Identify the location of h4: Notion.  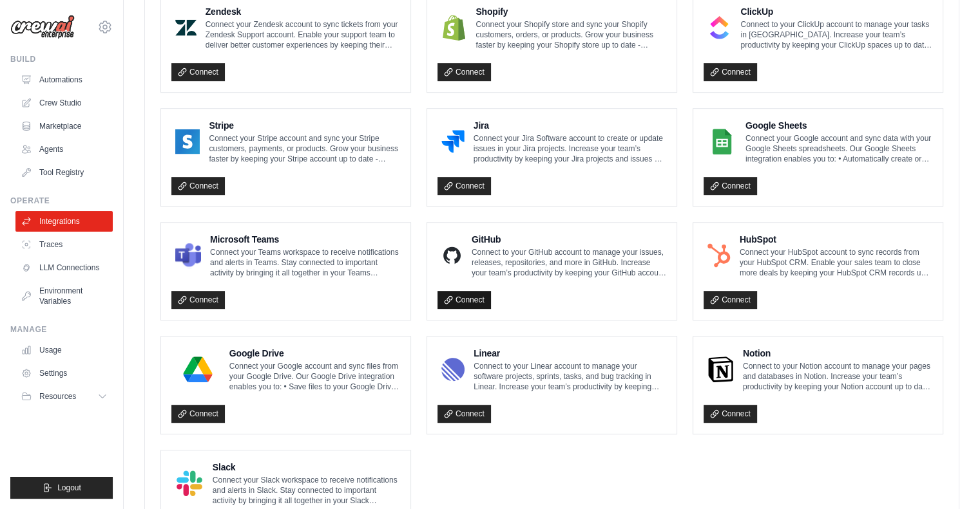
(838, 353).